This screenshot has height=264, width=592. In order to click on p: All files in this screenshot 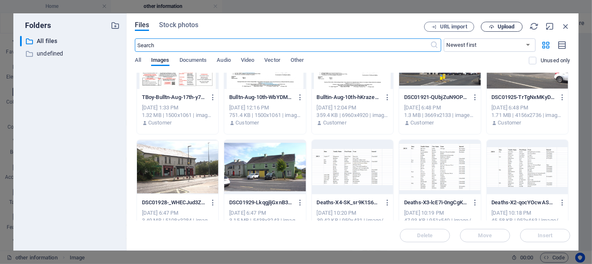, I will do `click(71, 41)`.